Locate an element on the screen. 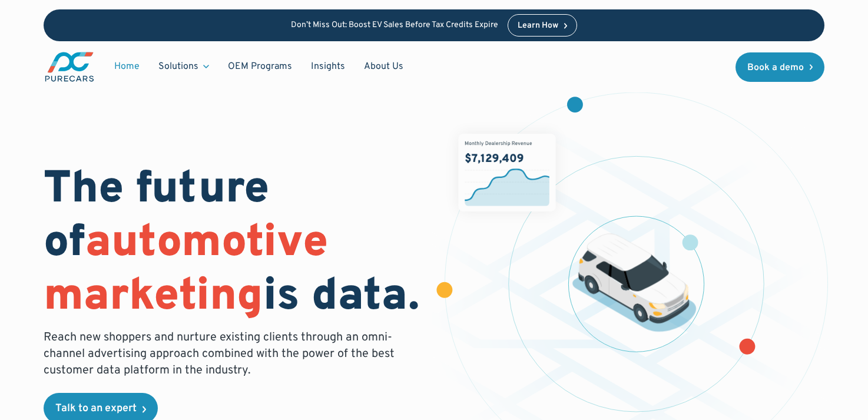  div: Learn How is located at coordinates (538, 26).